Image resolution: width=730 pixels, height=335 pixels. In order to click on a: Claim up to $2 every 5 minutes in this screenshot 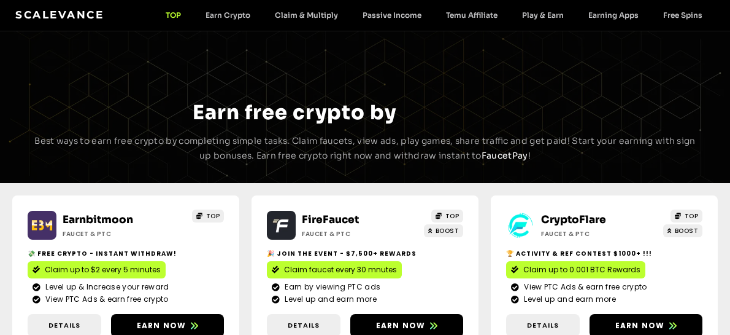, I will do `click(96, 269)`.